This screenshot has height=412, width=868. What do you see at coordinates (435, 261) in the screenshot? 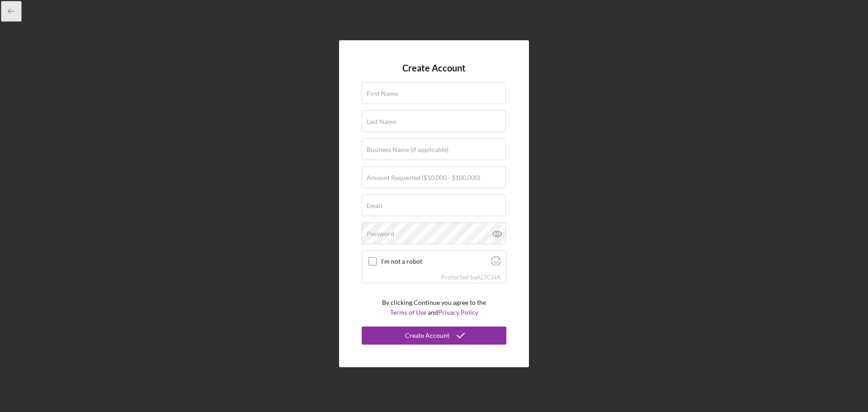
I see `label: I'm not a robot` at bounding box center [435, 261].